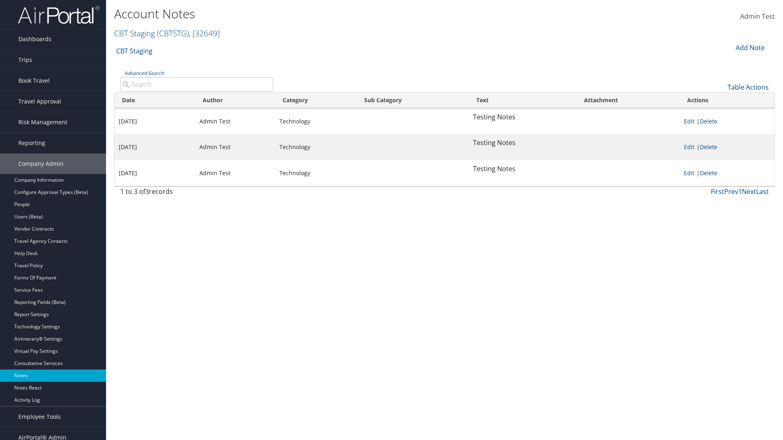 The height and width of the screenshot is (440, 783). What do you see at coordinates (757, 16) in the screenshot?
I see `span: Admin Test` at bounding box center [757, 16].